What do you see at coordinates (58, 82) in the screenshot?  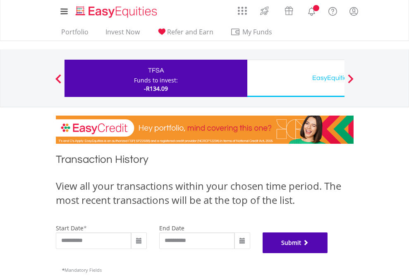 I see `button: Previous` at bounding box center [58, 82].